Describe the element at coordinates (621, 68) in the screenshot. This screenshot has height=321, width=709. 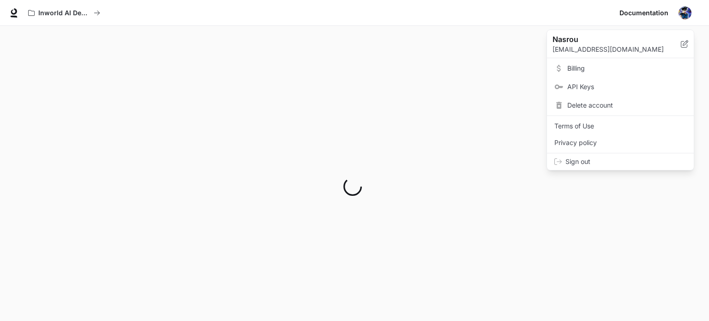
I see `a: Billing` at that location.